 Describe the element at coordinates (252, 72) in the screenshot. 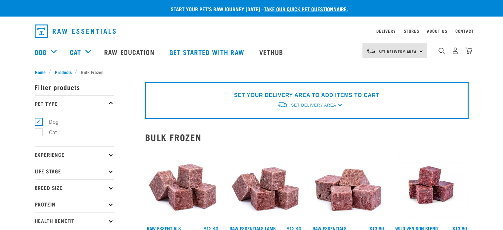

I see `nav: breadcrumbs` at that location.